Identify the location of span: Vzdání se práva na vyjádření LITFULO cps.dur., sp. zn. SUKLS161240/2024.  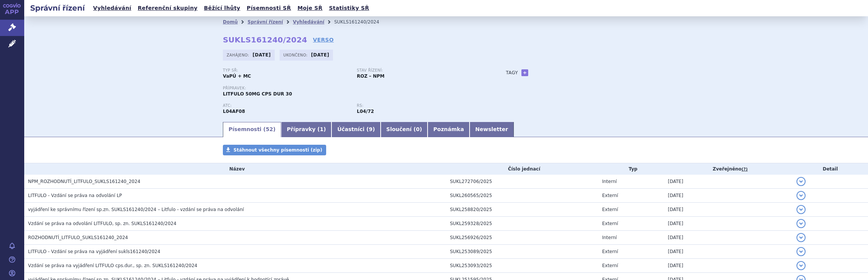
(112, 266).